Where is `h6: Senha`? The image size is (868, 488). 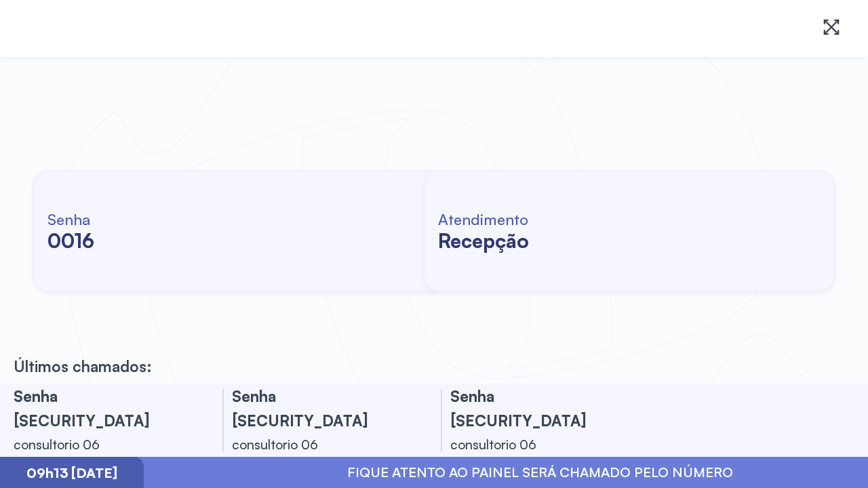 h6: Senha is located at coordinates (70, 219).